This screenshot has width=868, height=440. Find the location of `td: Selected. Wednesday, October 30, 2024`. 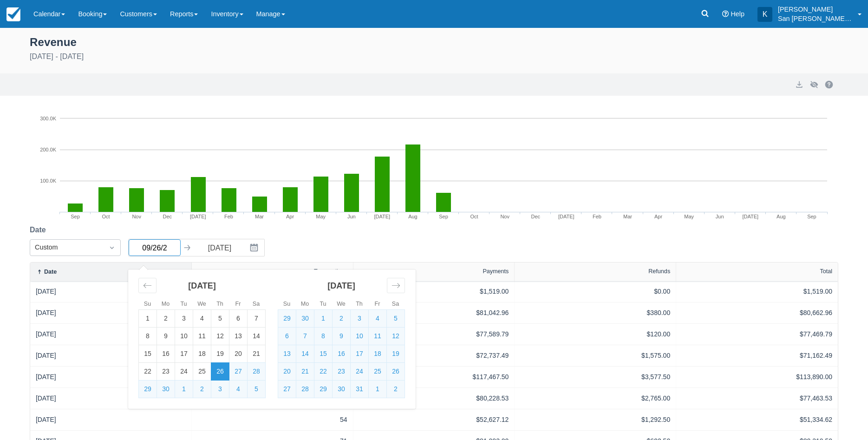

td: Selected. Wednesday, October 30, 2024 is located at coordinates (341, 389).